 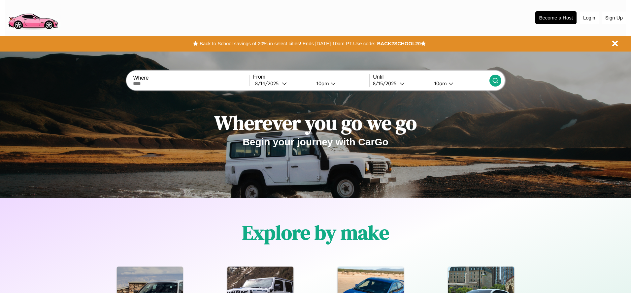 I want to click on button: Become a Host, so click(x=556, y=17).